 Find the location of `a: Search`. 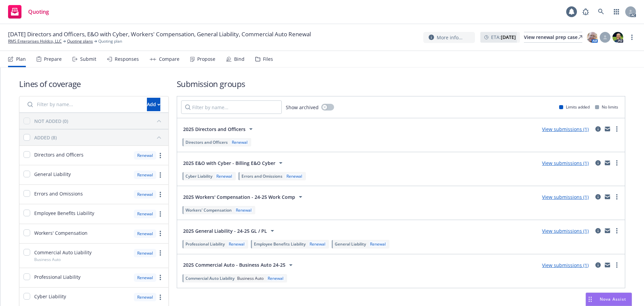

a: Search is located at coordinates (601, 12).